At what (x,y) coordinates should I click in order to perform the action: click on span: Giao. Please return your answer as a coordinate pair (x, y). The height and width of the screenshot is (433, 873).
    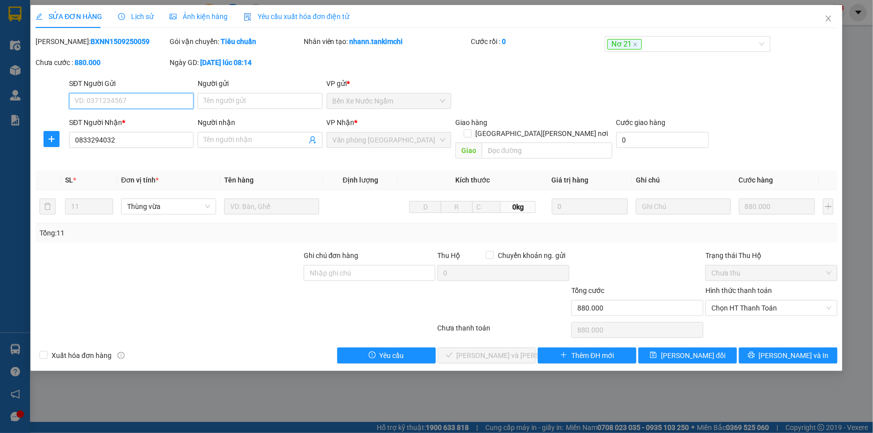
    Looking at the image, I should click on (468, 151).